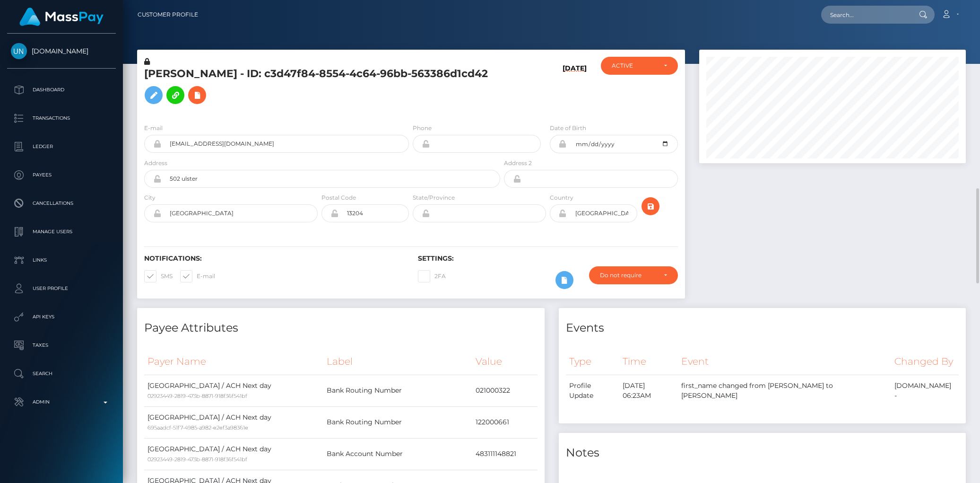 Image resolution: width=980 pixels, height=483 pixels. What do you see at coordinates (62, 232) in the screenshot?
I see `a: Manage Users` at bounding box center [62, 232].